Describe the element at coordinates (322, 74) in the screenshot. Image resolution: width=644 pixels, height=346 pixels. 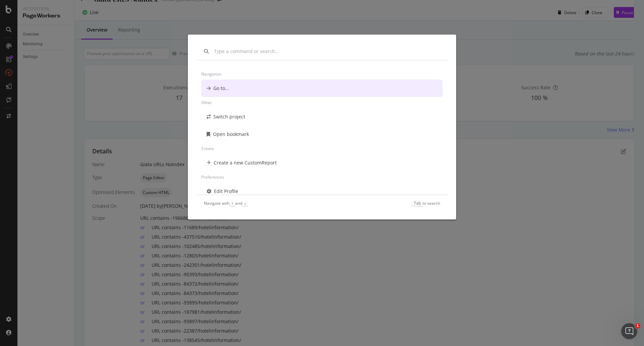
I see `div: Navigation` at that location.